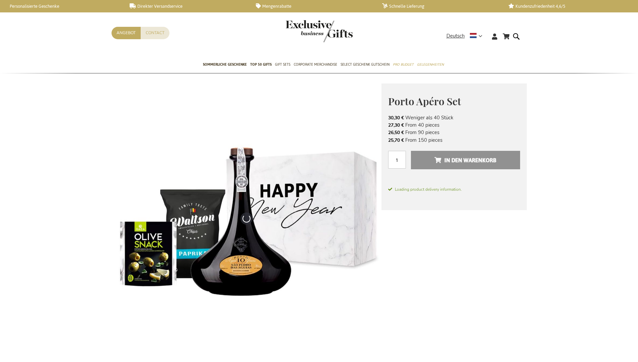 Image resolution: width=638 pixels, height=362 pixels. What do you see at coordinates (397, 159) in the screenshot?
I see `input: Menge` at bounding box center [397, 159].